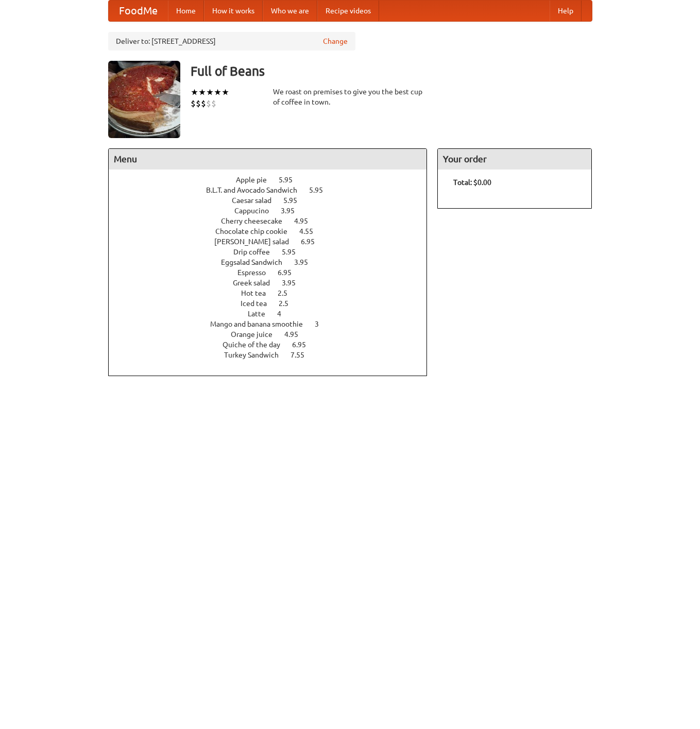 The width and height of the screenshot is (700, 729). I want to click on a: Change, so click(335, 41).